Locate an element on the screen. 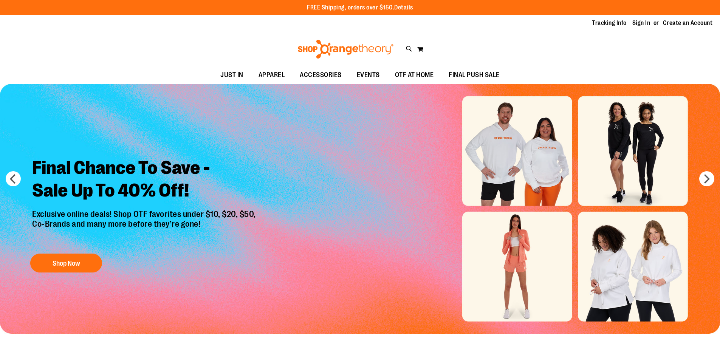  a: FINAL PUSH SALE is located at coordinates (474, 75).